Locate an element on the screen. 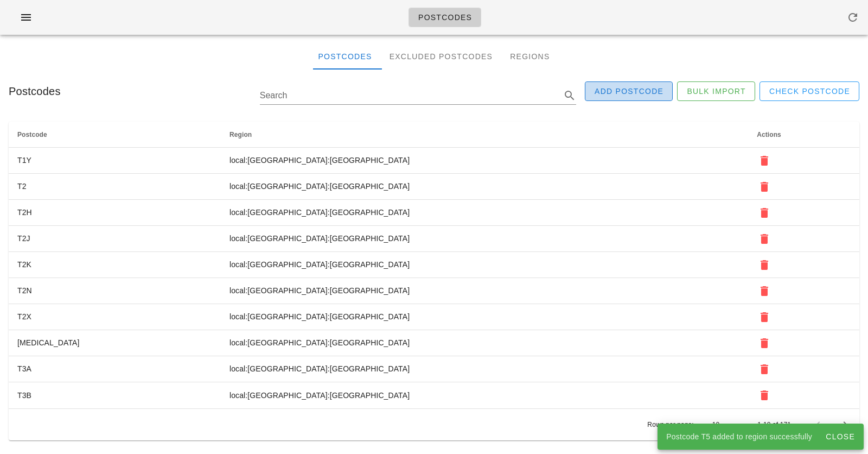 The height and width of the screenshot is (454, 868). button: Close is located at coordinates (840, 437).